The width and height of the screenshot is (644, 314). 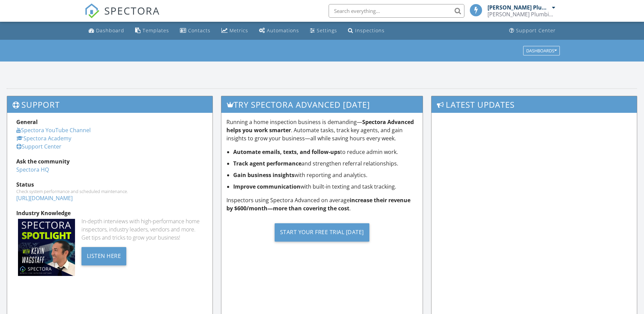 What do you see at coordinates (106, 31) in the screenshot?
I see `a: Dashboard` at bounding box center [106, 31].